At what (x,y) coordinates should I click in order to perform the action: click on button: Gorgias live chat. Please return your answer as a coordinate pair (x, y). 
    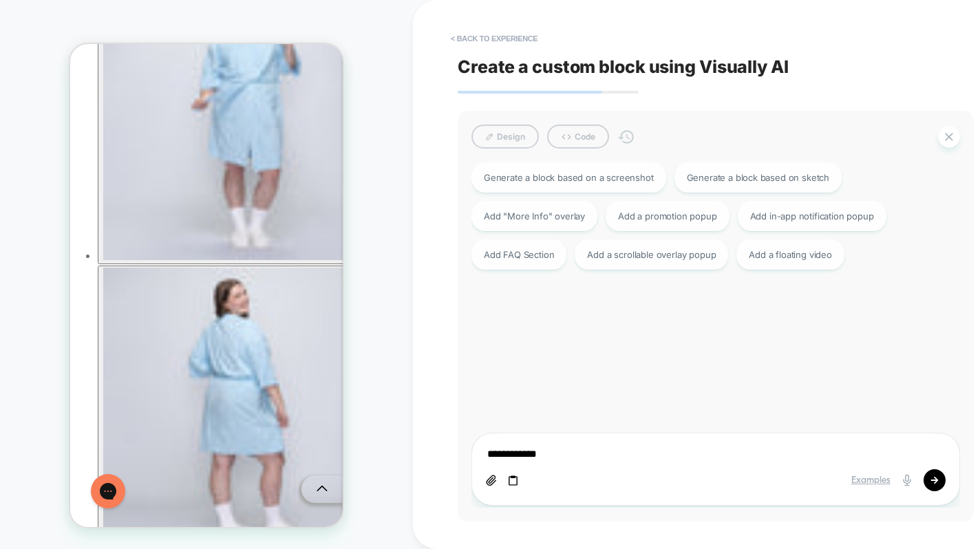
    Looking at the image, I should click on (24, 22).